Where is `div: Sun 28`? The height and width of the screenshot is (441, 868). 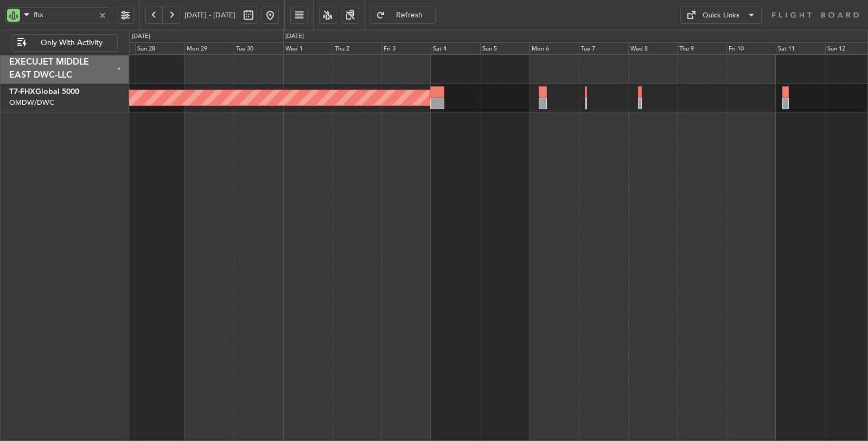 div: Sun 28 is located at coordinates (160, 49).